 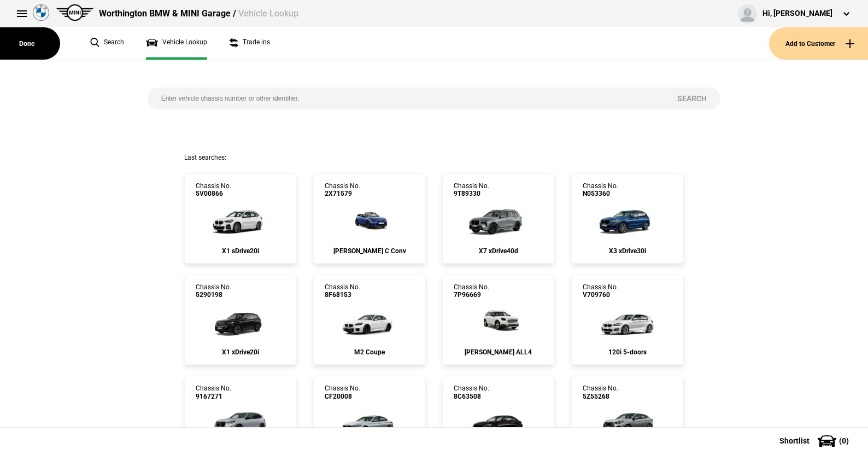 I want to click on a: Vehicle Lookup, so click(x=177, y=43).